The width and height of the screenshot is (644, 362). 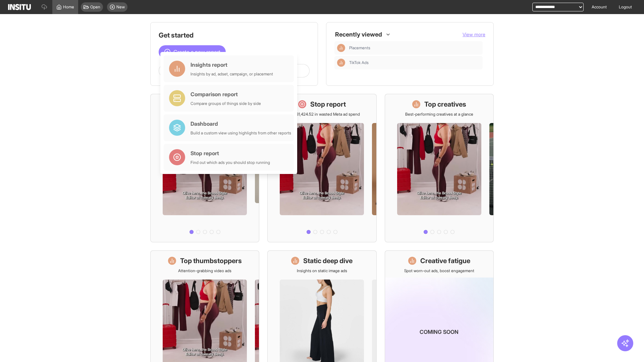 What do you see at coordinates (205, 271) in the screenshot?
I see `p: Attention-grabbing video ads` at bounding box center [205, 271].